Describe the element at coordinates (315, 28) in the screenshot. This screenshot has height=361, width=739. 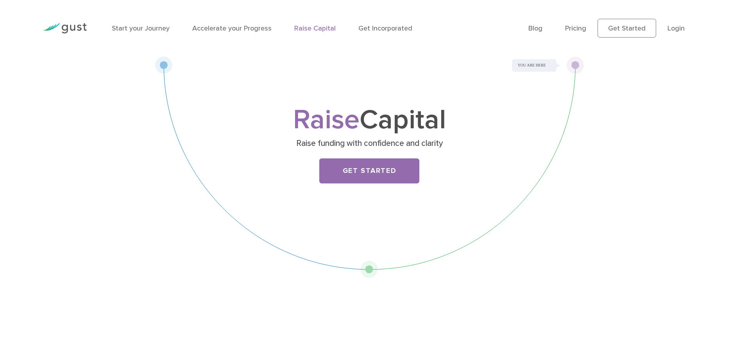
I see `a: Raise Capital` at that location.